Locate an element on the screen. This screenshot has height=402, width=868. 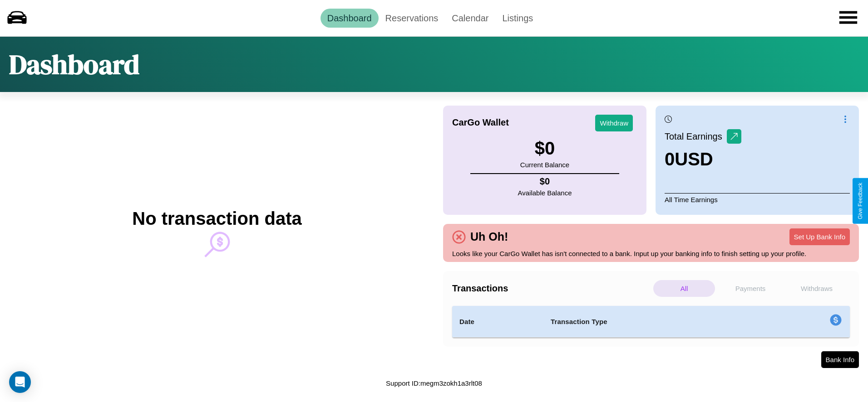
p: All Time Earnings is located at coordinates (757, 200).